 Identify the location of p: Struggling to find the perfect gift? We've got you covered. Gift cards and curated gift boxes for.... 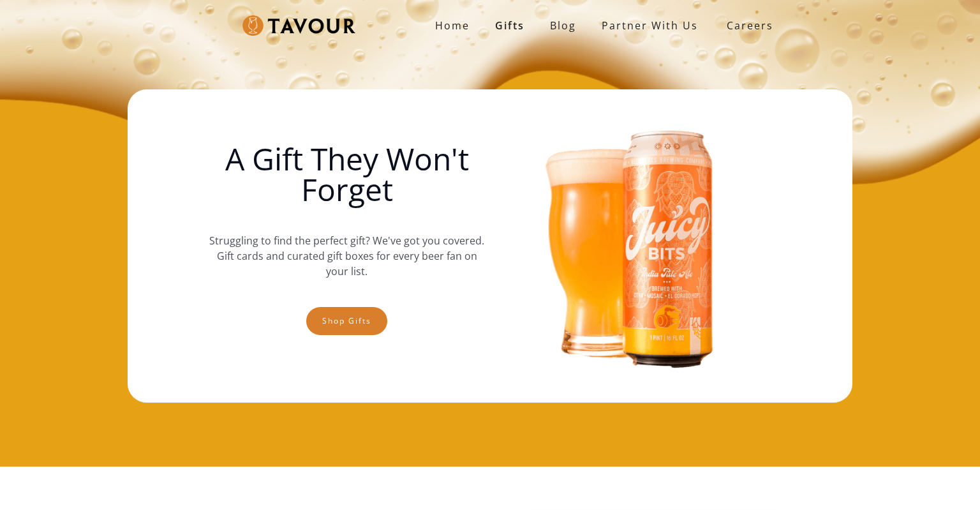
(347, 256).